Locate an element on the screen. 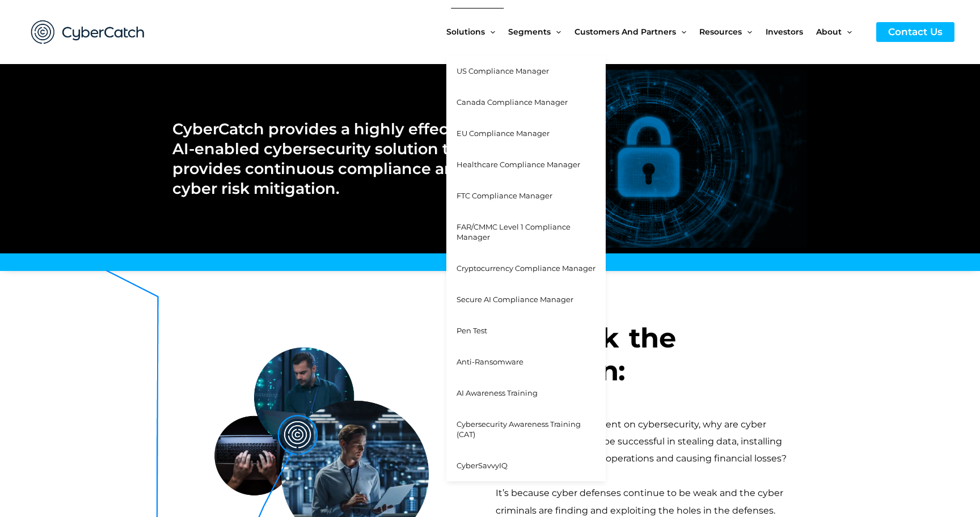 This screenshot has width=980, height=517. span: Canada Compliance Manager is located at coordinates (512, 102).